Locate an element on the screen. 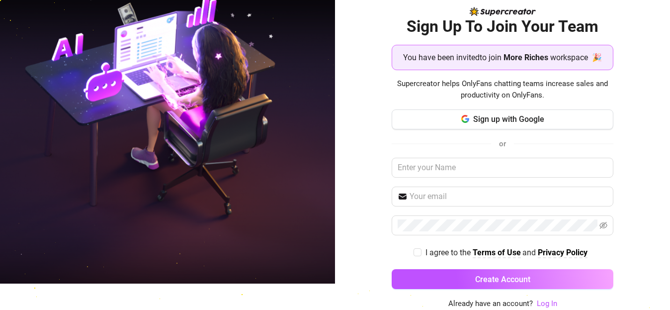 The height and width of the screenshot is (310, 670). span: or is located at coordinates (502, 144).